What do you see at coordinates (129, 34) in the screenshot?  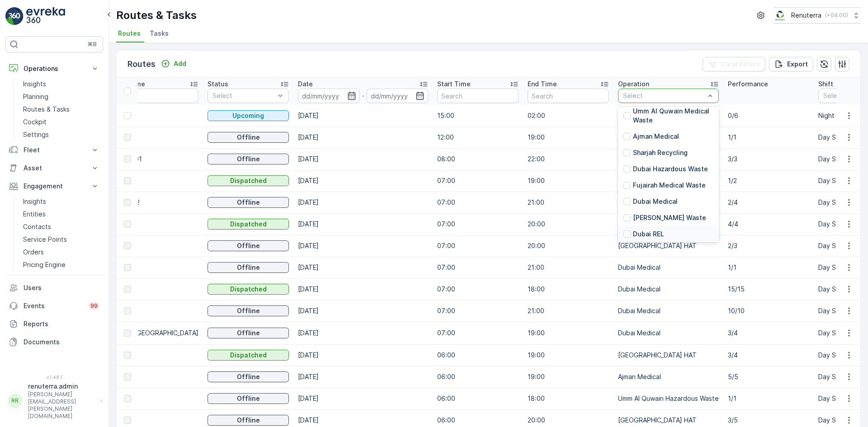 I see `span: Routes` at bounding box center [129, 34].